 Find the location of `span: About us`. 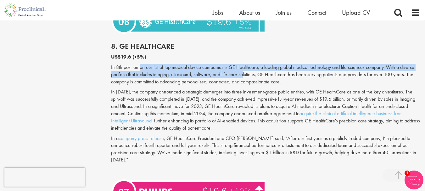

span: About us is located at coordinates (249, 13).